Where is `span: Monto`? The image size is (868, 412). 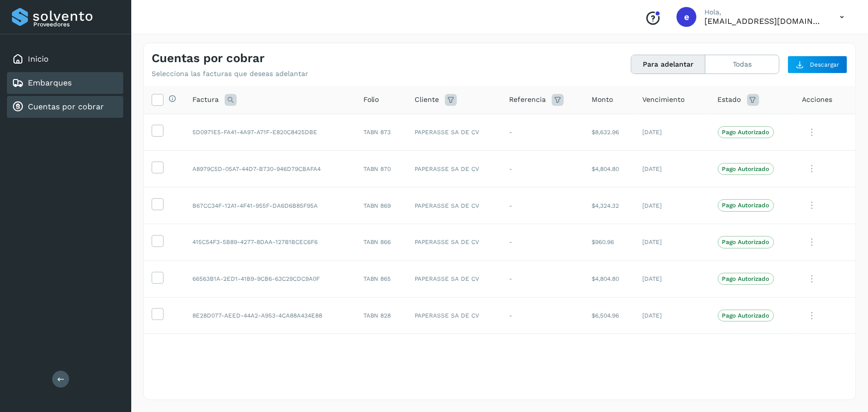 span: Monto is located at coordinates (601, 100).